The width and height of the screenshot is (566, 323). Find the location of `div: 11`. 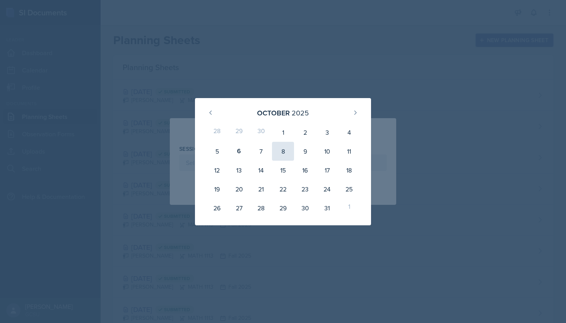

div: 11 is located at coordinates (349, 151).